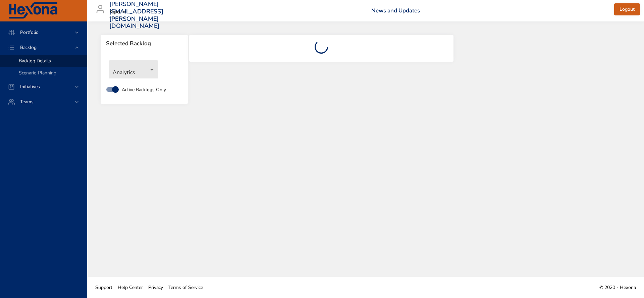 This screenshot has height=298, width=644. I want to click on button: Logout, so click(627, 9).